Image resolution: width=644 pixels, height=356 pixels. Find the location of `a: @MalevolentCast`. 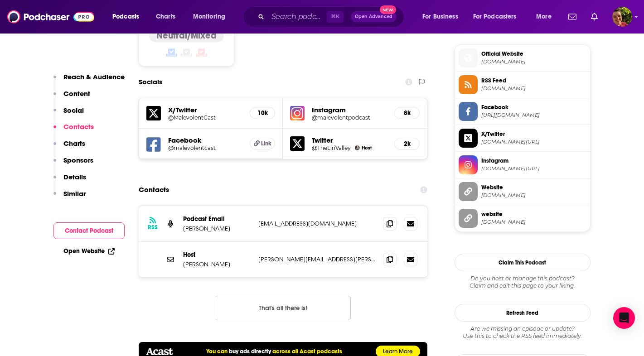

a: @MalevolentCast is located at coordinates (205, 117).